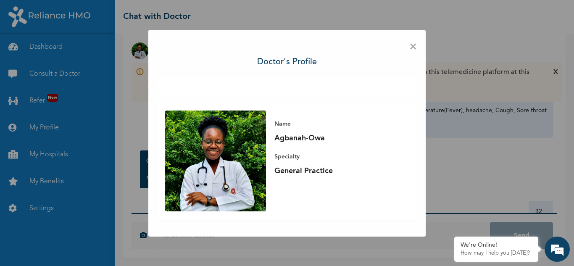 The image size is (574, 266). I want to click on textarea: Type your message and hit 'Enter', so click(82, 208).